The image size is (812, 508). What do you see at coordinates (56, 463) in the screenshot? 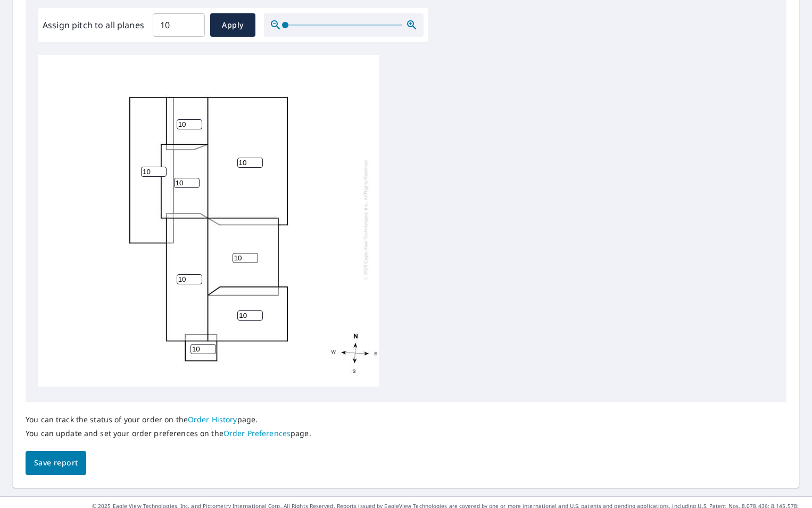
I see `span: Save report` at bounding box center [56, 463].